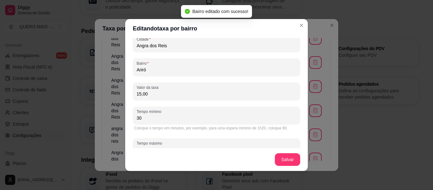  I want to click on div: Coloque o tempo em minutos, por exemplo, para uma espera mínimo de 1h20, coloque 80., so click(217, 128).